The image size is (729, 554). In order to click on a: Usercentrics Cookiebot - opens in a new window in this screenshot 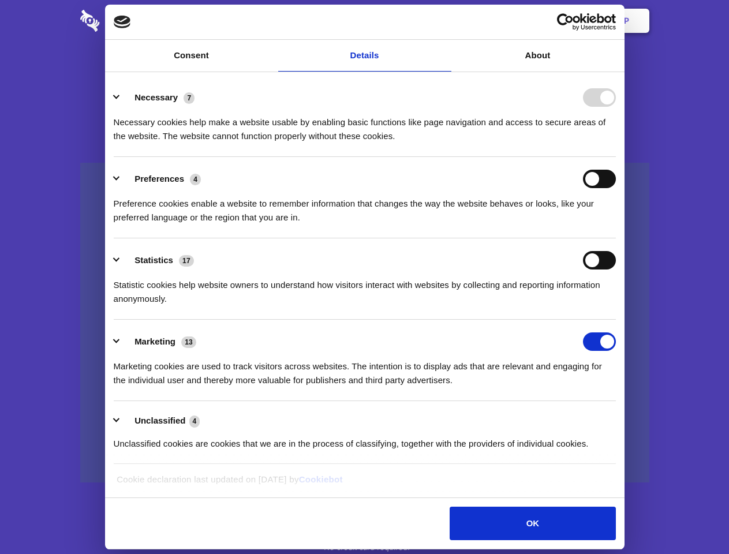, I will do `click(565, 22)`.